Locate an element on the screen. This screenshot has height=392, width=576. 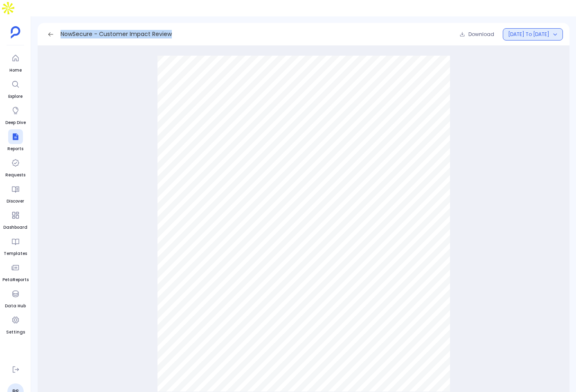
a: Settings is located at coordinates (16, 324).